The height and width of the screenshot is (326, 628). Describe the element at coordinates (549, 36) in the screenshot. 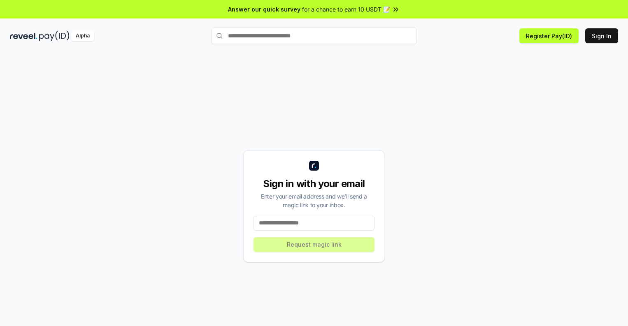

I see `button: Register Pay(ID)` at that location.